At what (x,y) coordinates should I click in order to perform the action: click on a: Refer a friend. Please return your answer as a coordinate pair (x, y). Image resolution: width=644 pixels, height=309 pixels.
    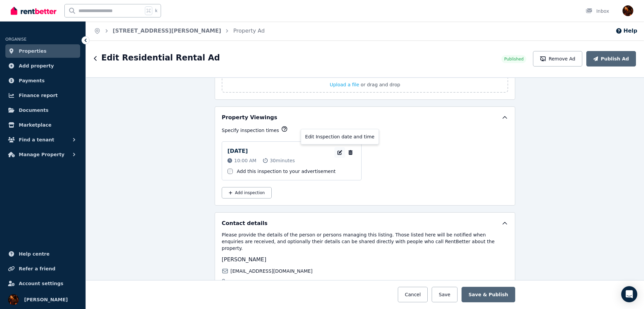
    Looking at the image, I should click on (43, 269).